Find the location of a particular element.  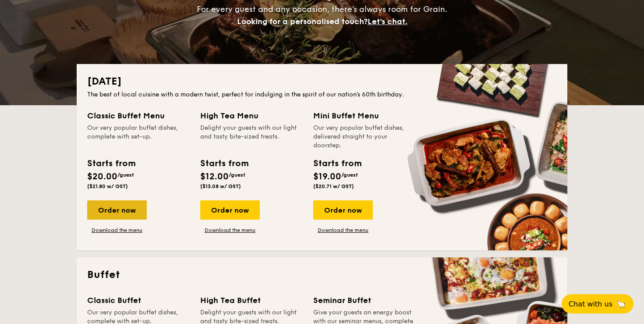

div: Classic Buffet is located at coordinates (138, 300).